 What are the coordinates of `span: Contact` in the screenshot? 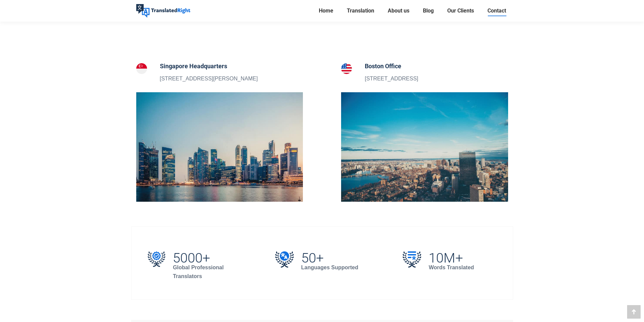 It's located at (497, 11).